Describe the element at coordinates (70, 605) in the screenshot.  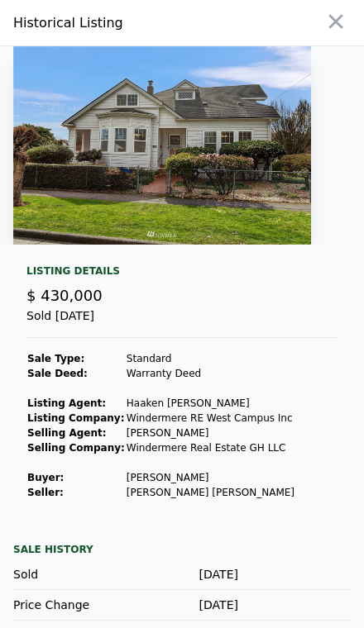
I see `div: Price Change` at that location.